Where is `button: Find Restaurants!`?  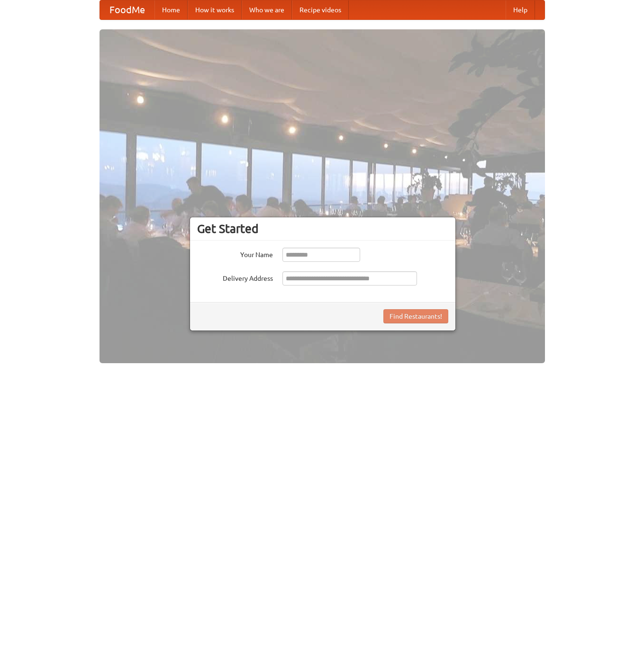
button: Find Restaurants! is located at coordinates (416, 316).